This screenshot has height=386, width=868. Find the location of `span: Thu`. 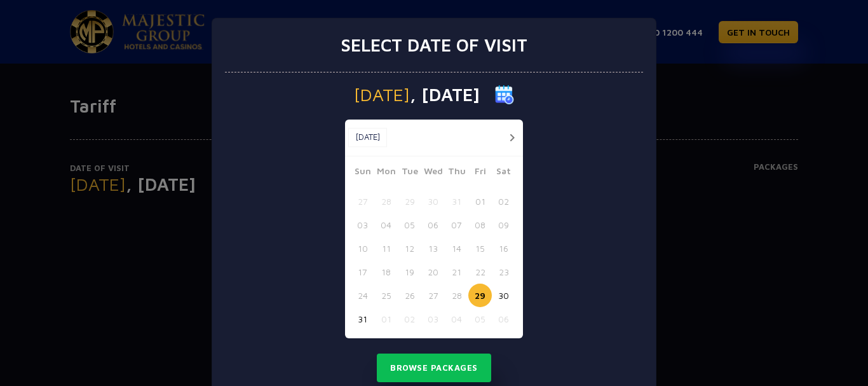

span: Thu is located at coordinates (456, 173).